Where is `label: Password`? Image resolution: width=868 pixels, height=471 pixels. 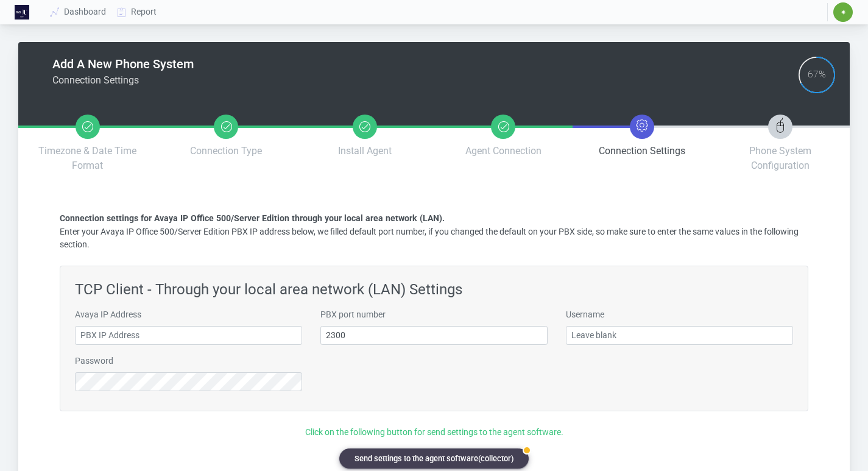 label: Password is located at coordinates (94, 361).